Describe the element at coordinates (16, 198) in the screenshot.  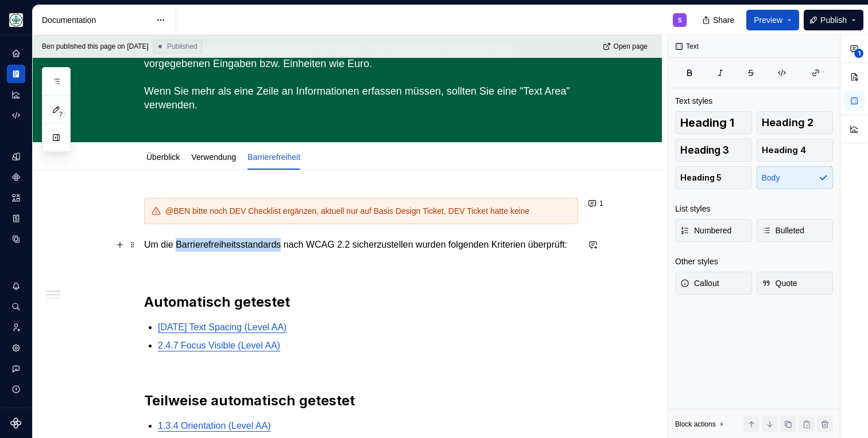
I see `a: Assets` at that location.